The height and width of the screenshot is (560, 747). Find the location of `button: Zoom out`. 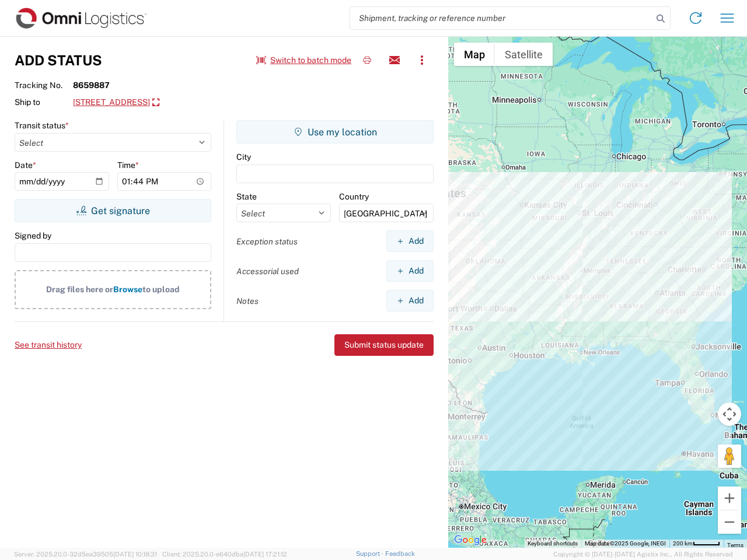

button: Zoom out is located at coordinates (730, 522).